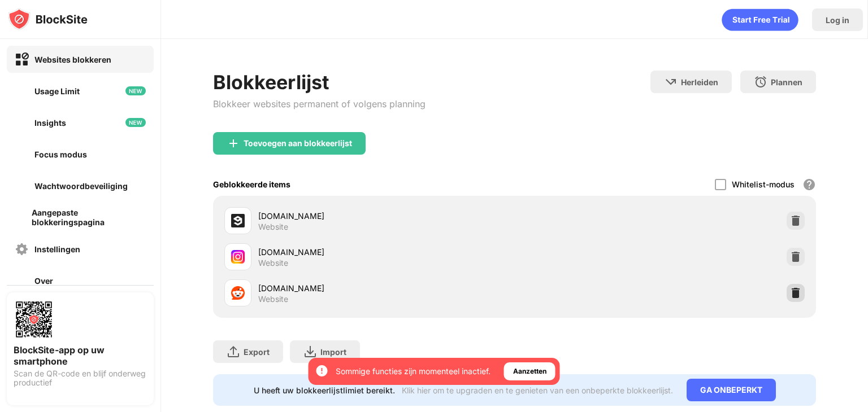 The width and height of the screenshot is (868, 412). Describe the element at coordinates (413, 371) in the screenshot. I see `div: Sommige functies zijn momenteel inactief.` at that location.